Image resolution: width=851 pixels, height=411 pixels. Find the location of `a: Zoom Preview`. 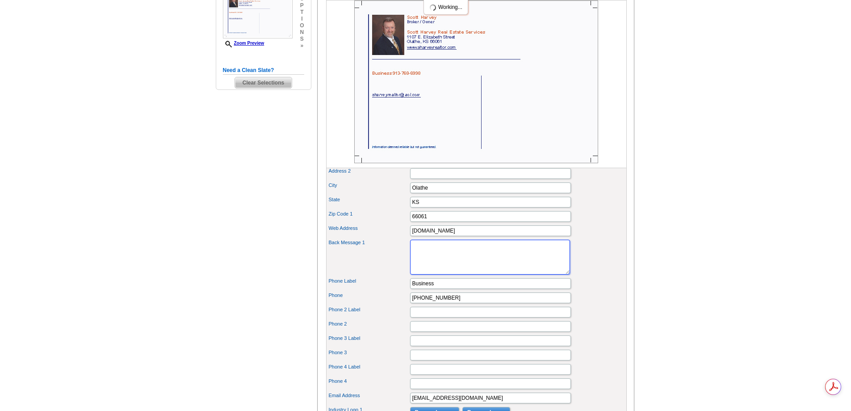

a: Zoom Preview is located at coordinates (243, 43).